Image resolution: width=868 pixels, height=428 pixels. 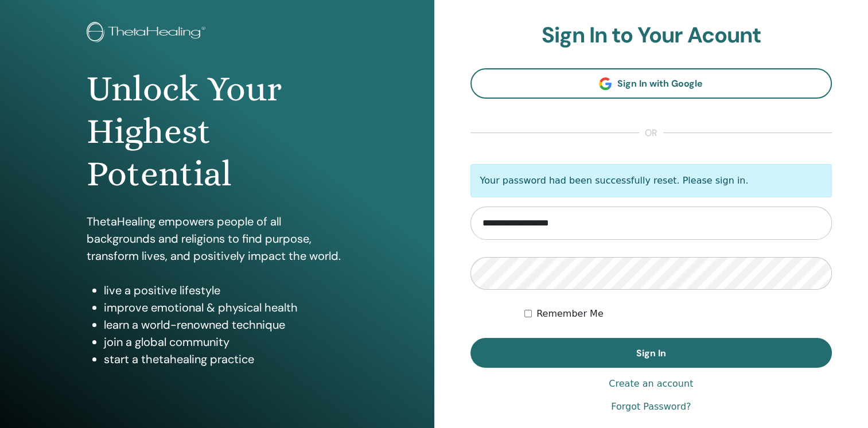 What do you see at coordinates (217, 238) in the screenshot?
I see `p: ThetaHealing empowers people of all backgrounds and religions to find purpose, transform lives, a...` at bounding box center [217, 238].